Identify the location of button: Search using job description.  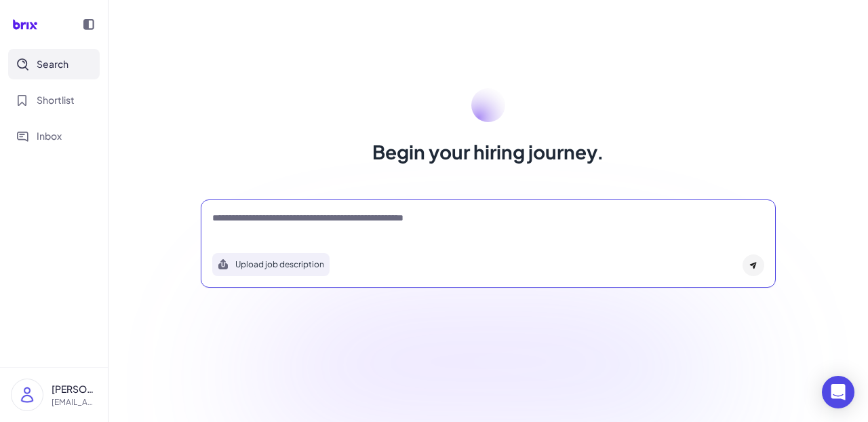
(270, 264).